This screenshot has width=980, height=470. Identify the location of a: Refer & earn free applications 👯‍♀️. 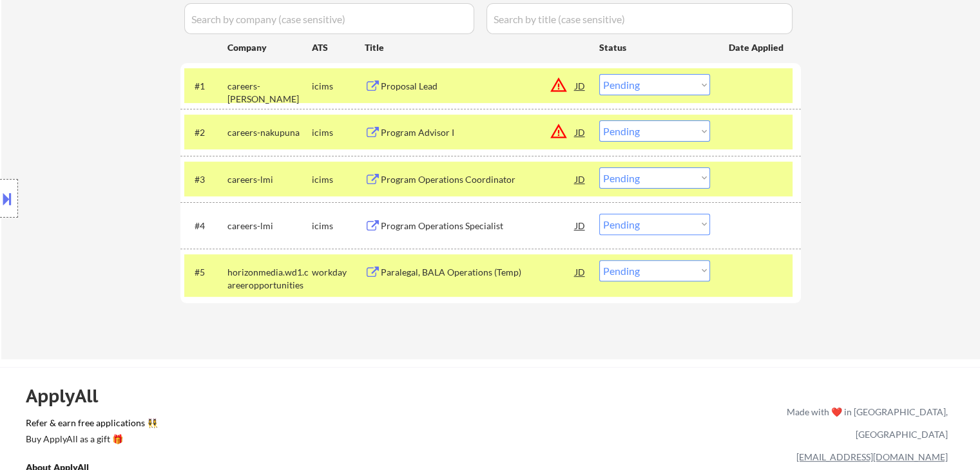
(271, 425).